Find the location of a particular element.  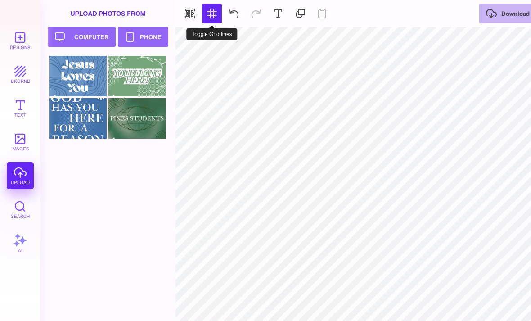

button: Search is located at coordinates (20, 209).